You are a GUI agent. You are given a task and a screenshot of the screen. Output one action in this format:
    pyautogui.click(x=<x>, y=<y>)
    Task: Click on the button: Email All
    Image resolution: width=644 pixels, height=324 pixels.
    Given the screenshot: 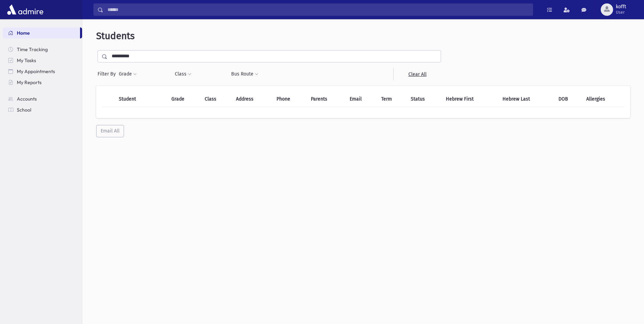 What is the action you would take?
    pyautogui.click(x=110, y=131)
    